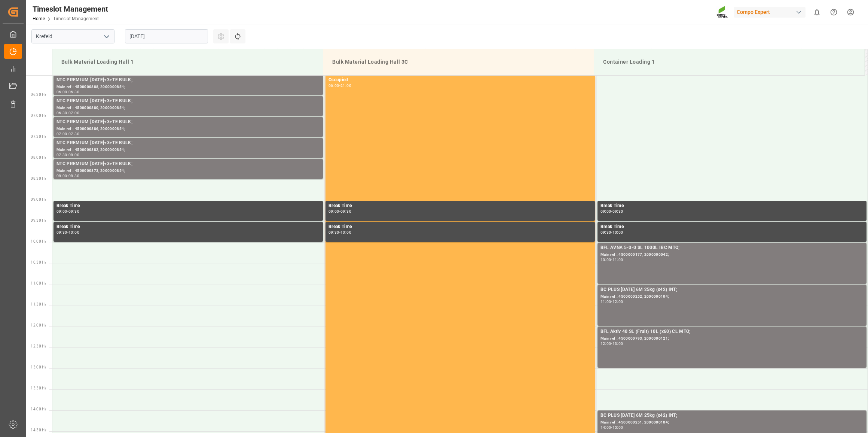 The image size is (868, 437). Describe the element at coordinates (770, 12) in the screenshot. I see `div: Compo Expert` at that location.